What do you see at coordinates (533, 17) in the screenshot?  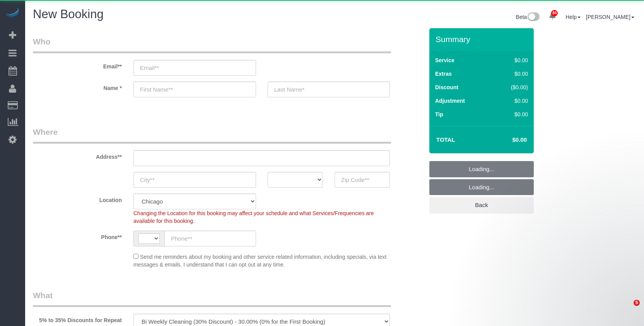 I see `img: New interface` at bounding box center [533, 17].